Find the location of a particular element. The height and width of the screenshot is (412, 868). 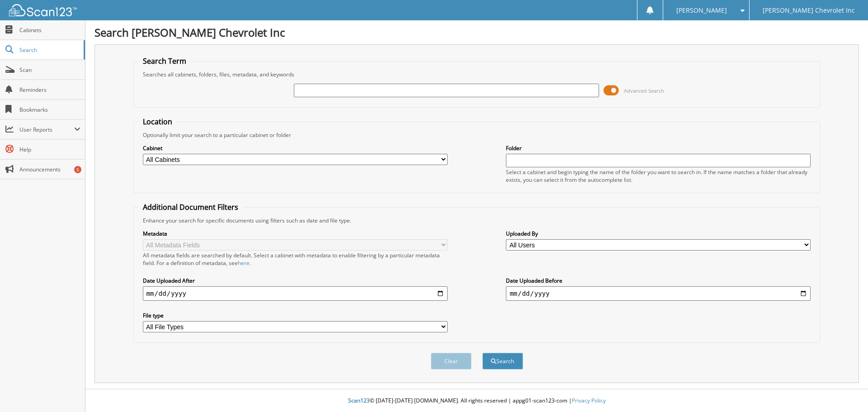

label: Date Uploaded Before is located at coordinates (658, 280).